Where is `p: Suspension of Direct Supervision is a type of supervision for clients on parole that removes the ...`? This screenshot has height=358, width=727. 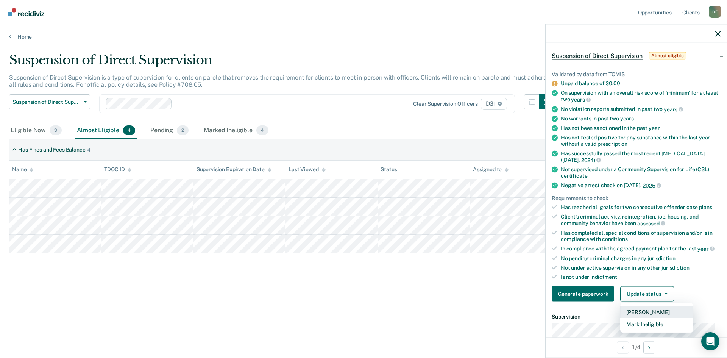 p: Suspension of Direct Supervision is a type of supervision for clients on parole that removes the ... is located at coordinates (281, 81).